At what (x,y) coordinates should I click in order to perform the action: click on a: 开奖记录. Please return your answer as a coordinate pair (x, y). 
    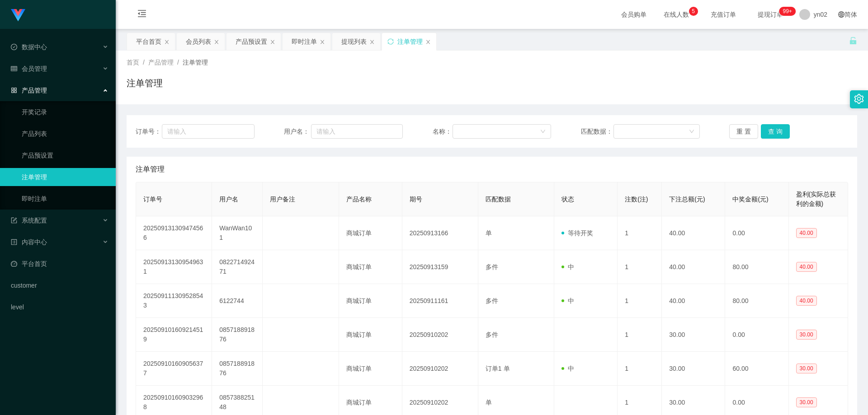
    Looking at the image, I should click on (65, 112).